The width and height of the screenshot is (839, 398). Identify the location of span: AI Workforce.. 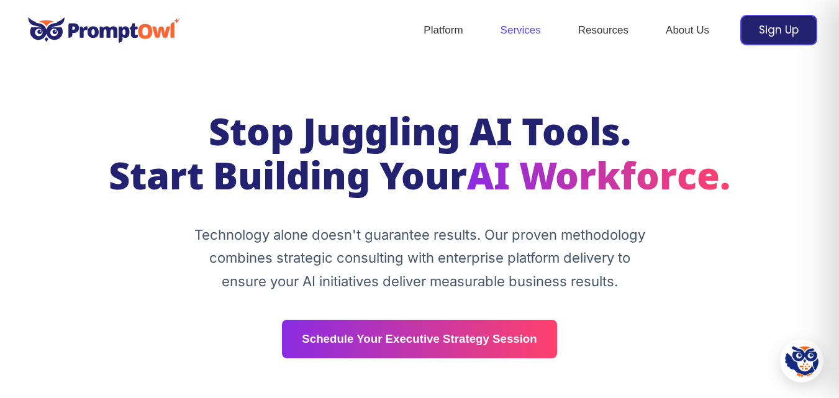
(599, 179).